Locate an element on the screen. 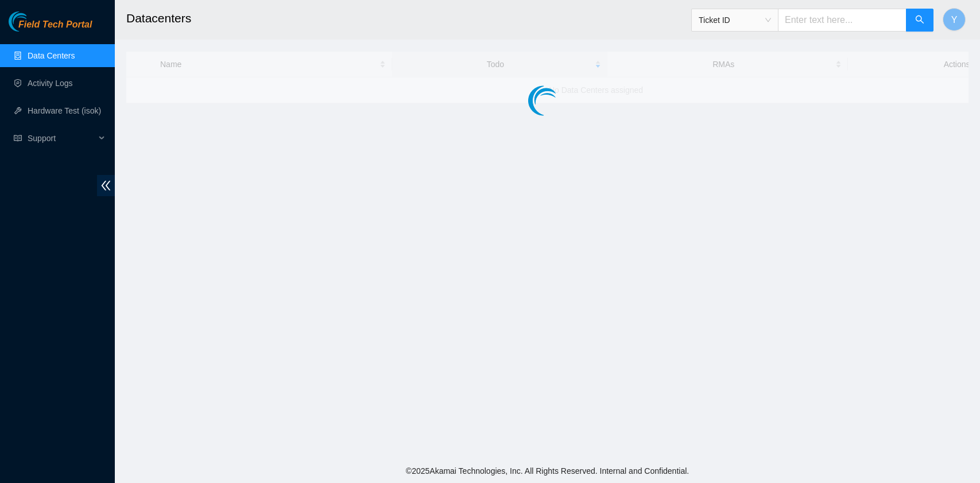 Image resolution: width=980 pixels, height=483 pixels. span: double-left is located at coordinates (105, 185).